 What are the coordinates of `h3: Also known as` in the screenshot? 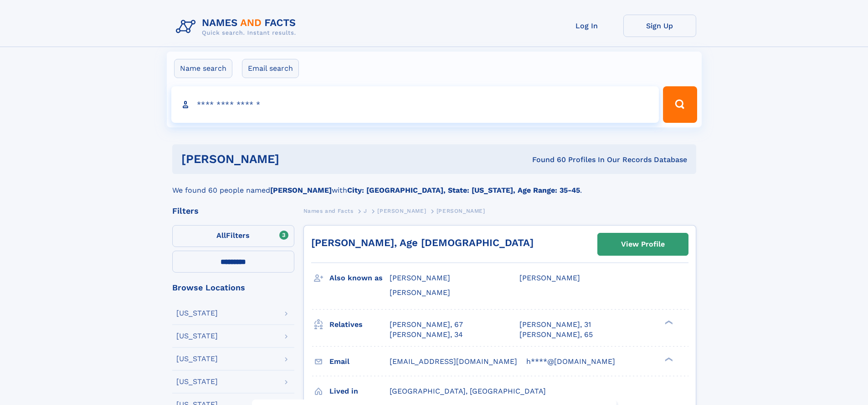 It's located at (359, 278).